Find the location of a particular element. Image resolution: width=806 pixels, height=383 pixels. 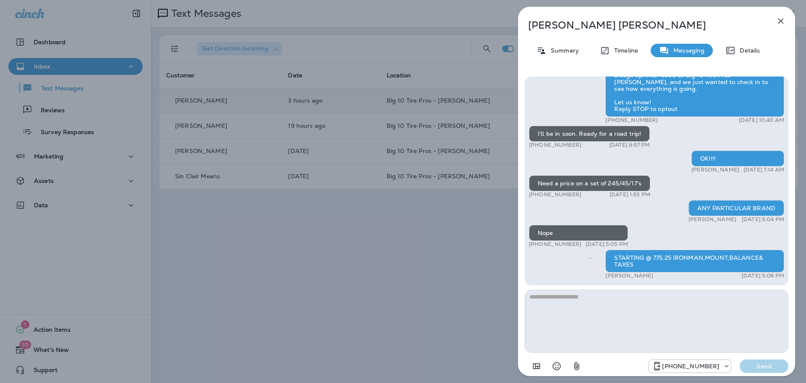

button: Select an emoji is located at coordinates (557, 366).